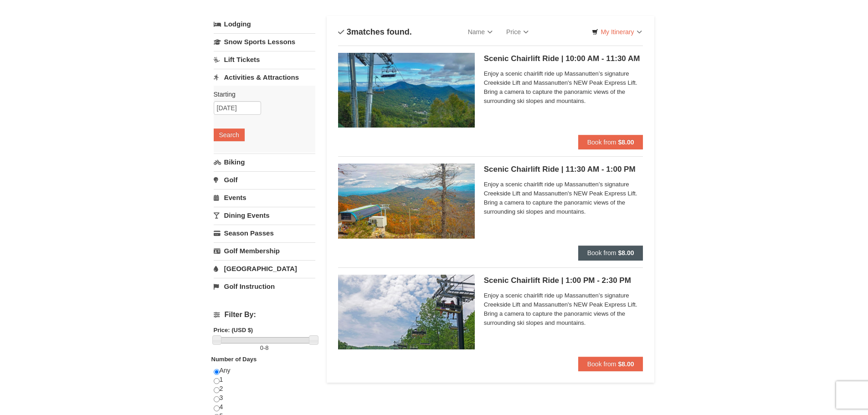 The image size is (868, 415). I want to click on img: 24896431-1-a2e2611b.jpg, so click(406, 90).